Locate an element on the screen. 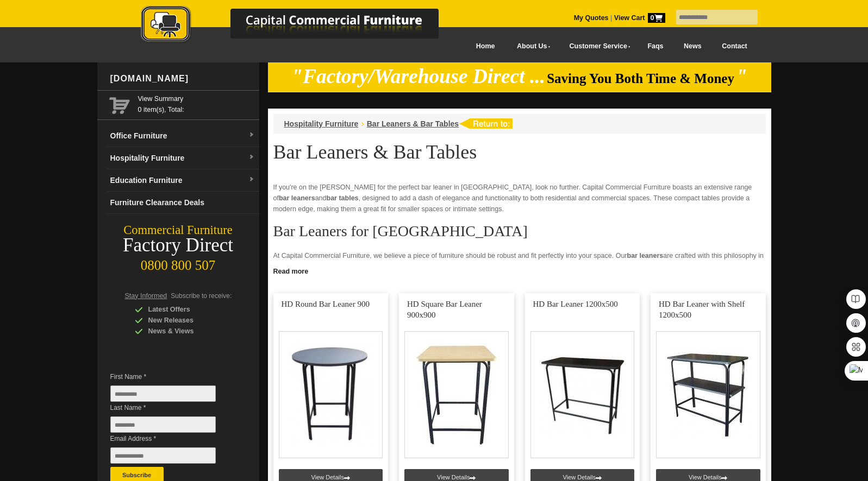 The width and height of the screenshot is (868, 481). h1: Bar Leaners & Bar Tables is located at coordinates (519, 152).